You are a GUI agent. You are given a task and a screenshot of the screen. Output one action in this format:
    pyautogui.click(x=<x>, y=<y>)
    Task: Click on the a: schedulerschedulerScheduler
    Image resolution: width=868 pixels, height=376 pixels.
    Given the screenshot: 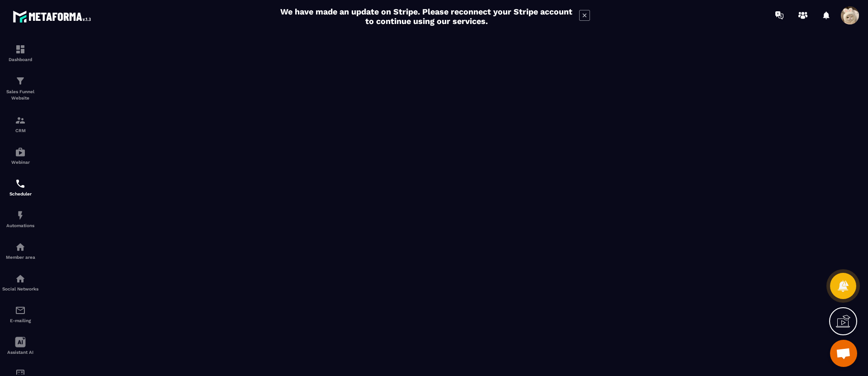 What is the action you would take?
    pyautogui.click(x=20, y=187)
    